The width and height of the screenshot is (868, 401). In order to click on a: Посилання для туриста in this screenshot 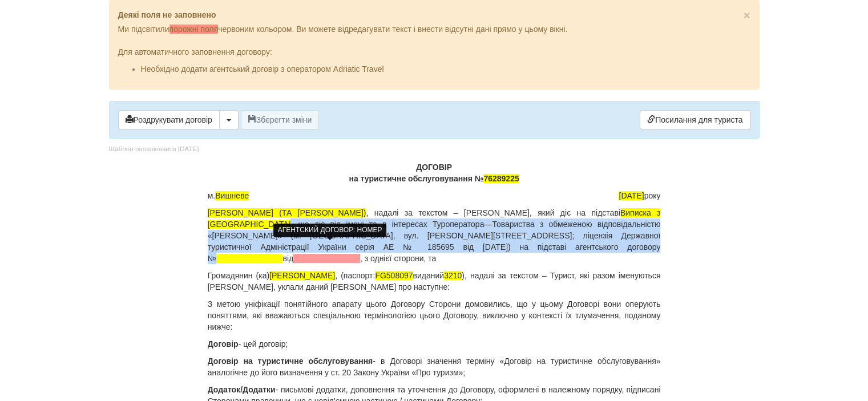, I will do `click(695, 120)`.